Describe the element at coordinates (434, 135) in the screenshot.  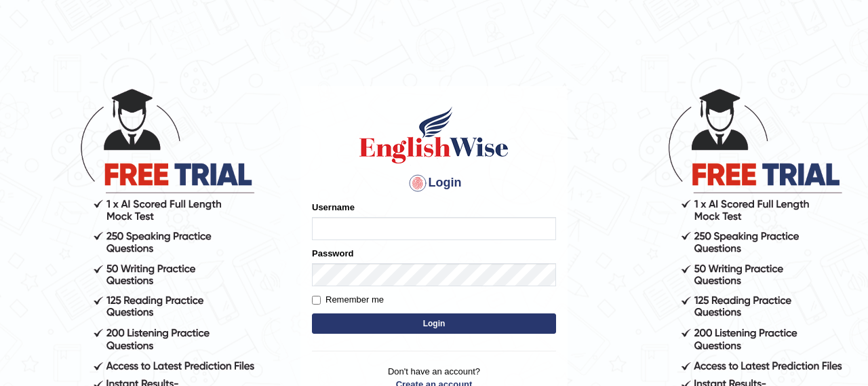
I see `img: Logo of English Wise sign in for intelligent practice with AI` at that location.